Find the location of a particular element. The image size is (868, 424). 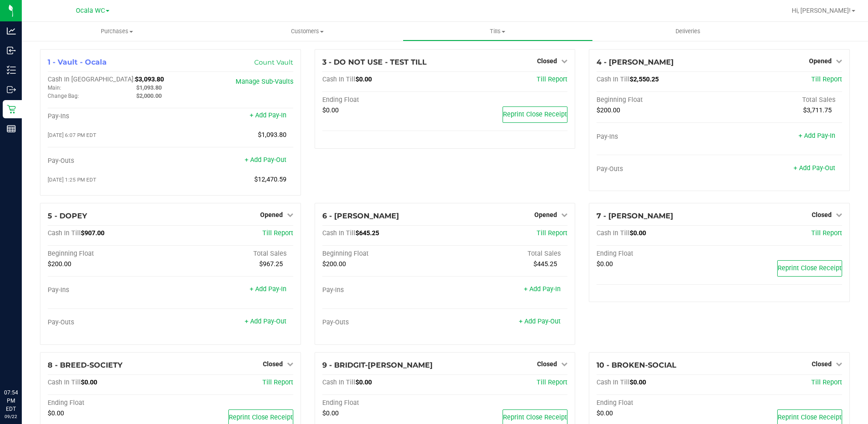

span: Tills is located at coordinates (497, 31).